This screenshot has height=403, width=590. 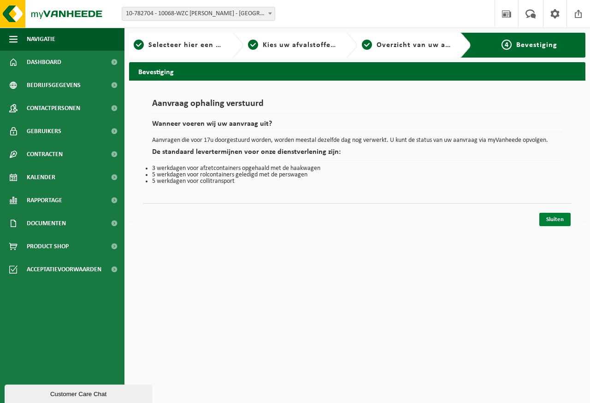 What do you see at coordinates (357, 126) in the screenshot?
I see `h2: Wanneer voeren wij uw aanvraag uit?` at bounding box center [357, 126].